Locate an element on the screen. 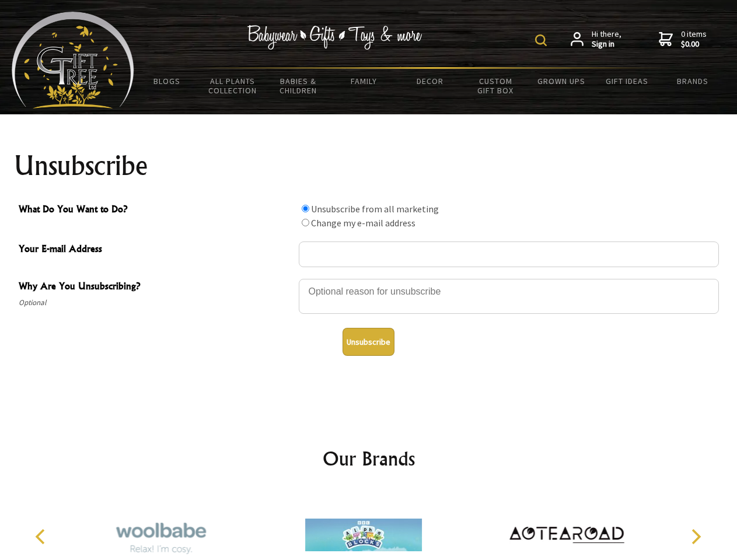 The width and height of the screenshot is (737, 560). button: Unsubscribe is located at coordinates (368, 342).